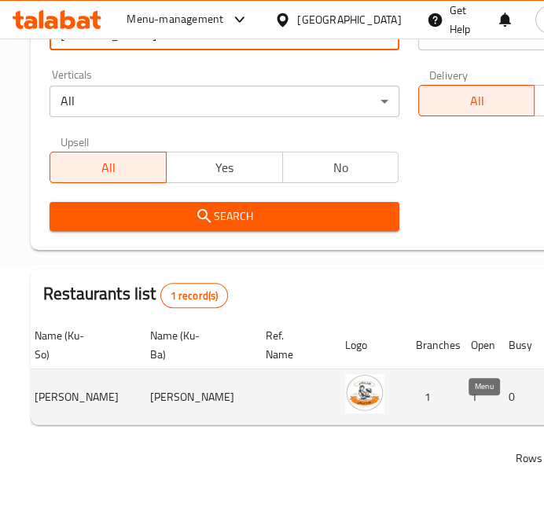 The height and width of the screenshot is (510, 544). Describe the element at coordinates (365, 394) in the screenshot. I see `img: Kasa Bryani` at that location.